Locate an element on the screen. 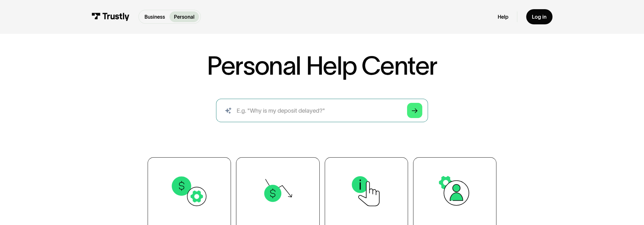 The width and height of the screenshot is (644, 225). h1: Personal Help Center is located at coordinates (322, 66).